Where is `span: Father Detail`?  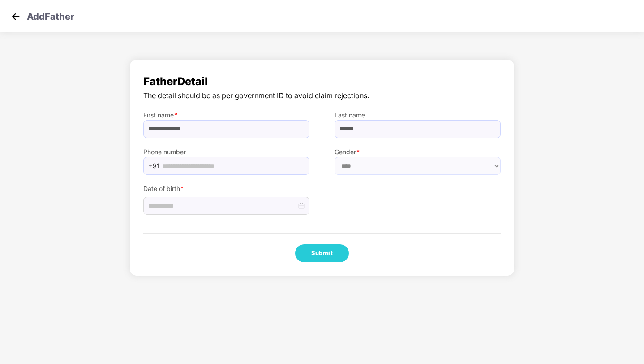
span: Father Detail is located at coordinates (322, 81).